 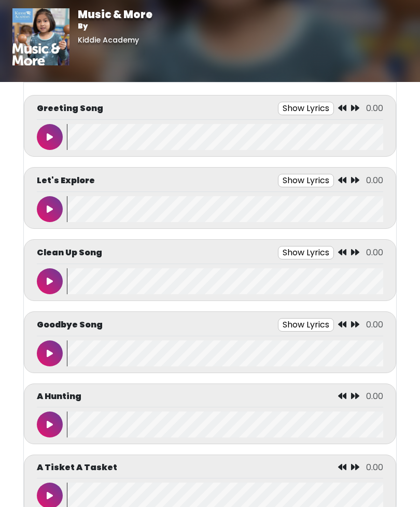 What do you see at coordinates (115, 26) in the screenshot?
I see `p: By` at bounding box center [115, 26].